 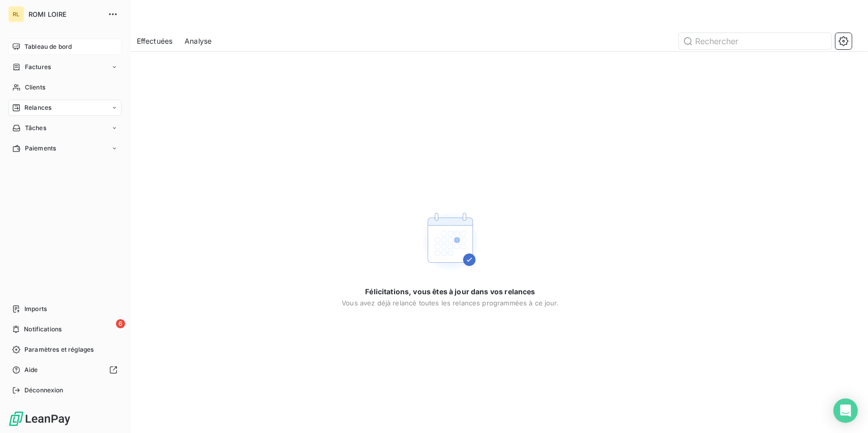 What do you see at coordinates (65, 14) in the screenshot?
I see `span: ROMI LOIRE` at bounding box center [65, 14].